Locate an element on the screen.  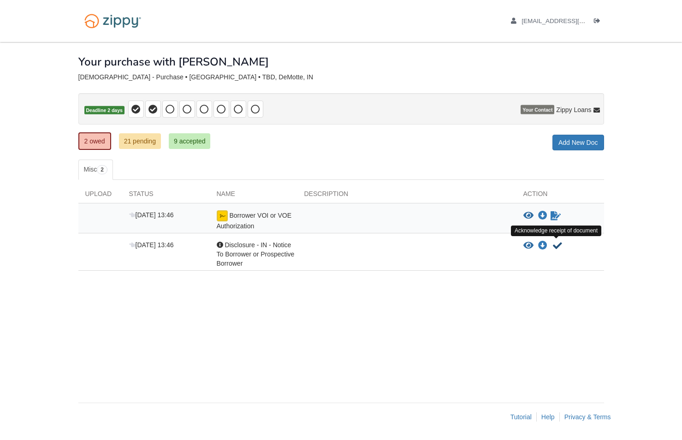
div: Name is located at coordinates (254, 196).